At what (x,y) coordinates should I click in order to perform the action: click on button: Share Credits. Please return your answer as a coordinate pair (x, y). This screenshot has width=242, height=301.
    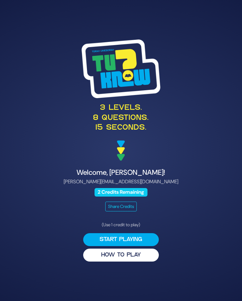
    Looking at the image, I should click on (121, 206).